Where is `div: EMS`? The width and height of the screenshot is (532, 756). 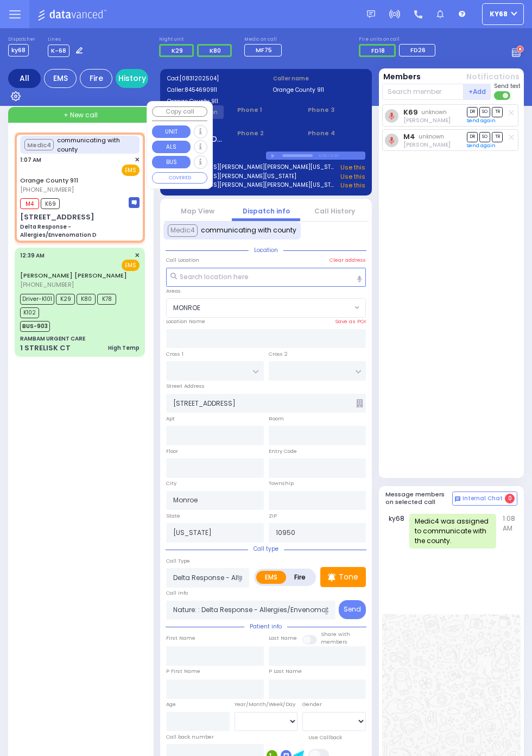 div: EMS is located at coordinates (60, 78).